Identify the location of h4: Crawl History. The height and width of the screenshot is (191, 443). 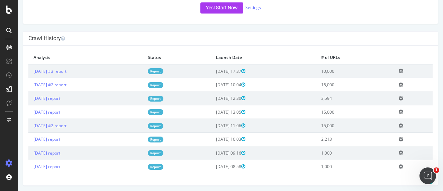
(212, 38).